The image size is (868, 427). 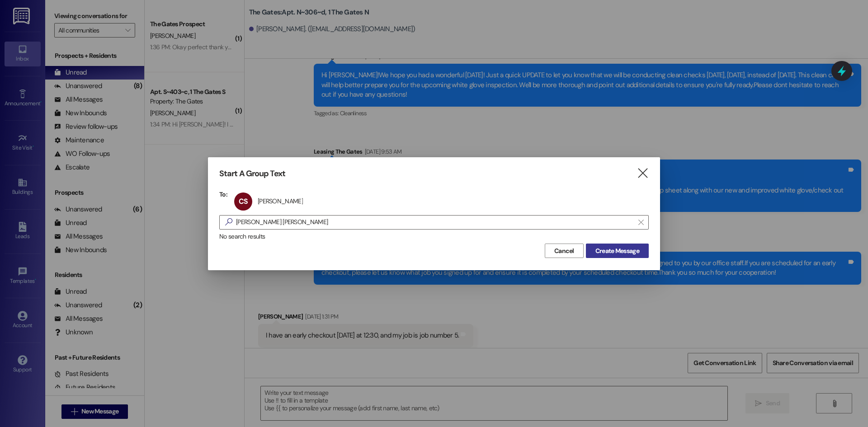 I want to click on div: No search results, so click(x=434, y=236).